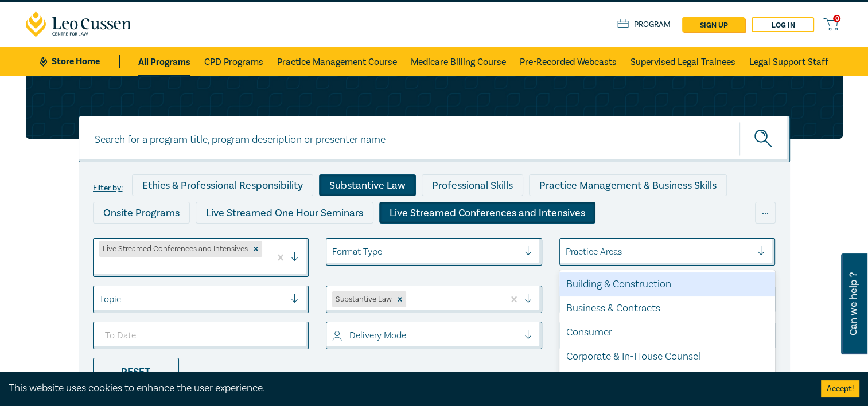 The image size is (868, 406). I want to click on a: Practice Management Course, so click(337, 61).